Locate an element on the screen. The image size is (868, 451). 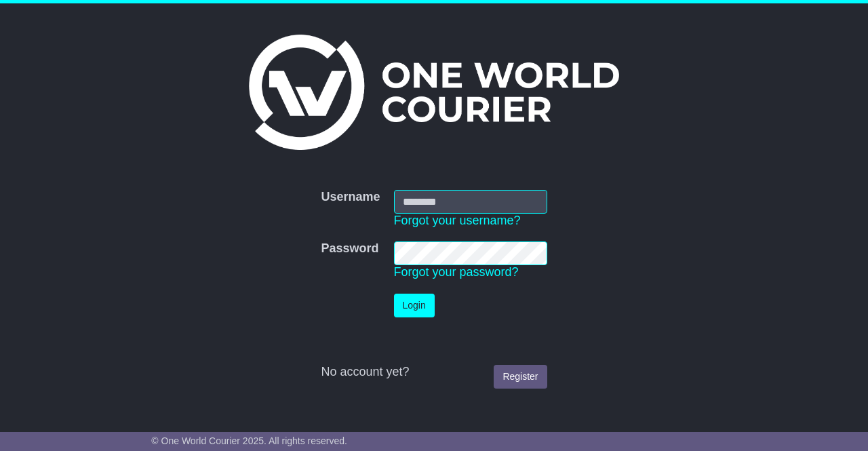
img: One World is located at coordinates (434, 92).